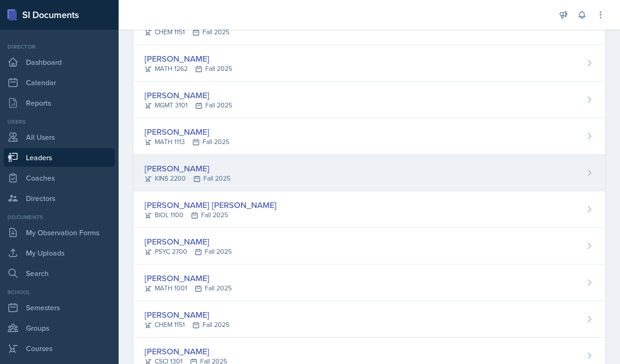 Image resolution: width=620 pixels, height=364 pixels. What do you see at coordinates (210, 214) in the screenshot?
I see `div: BIOL 1100 Fall 2025` at bounding box center [210, 214].